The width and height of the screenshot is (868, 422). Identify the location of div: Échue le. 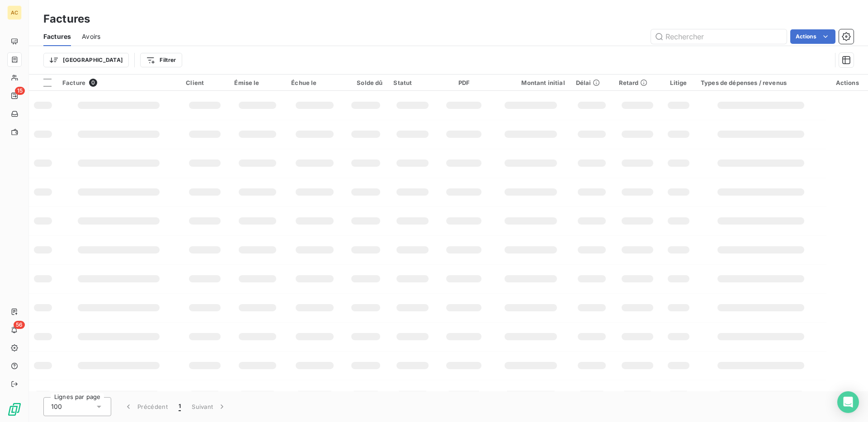
(314, 83).